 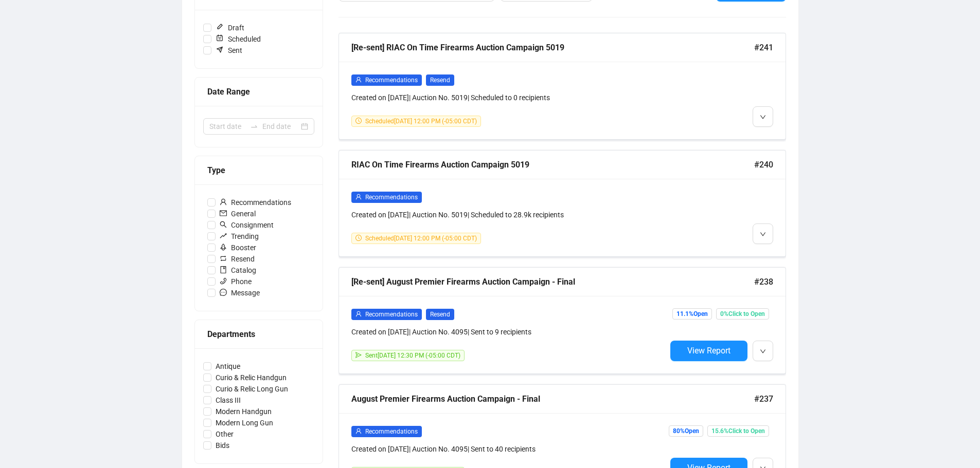 I want to click on button: View Report, so click(x=709, y=351).